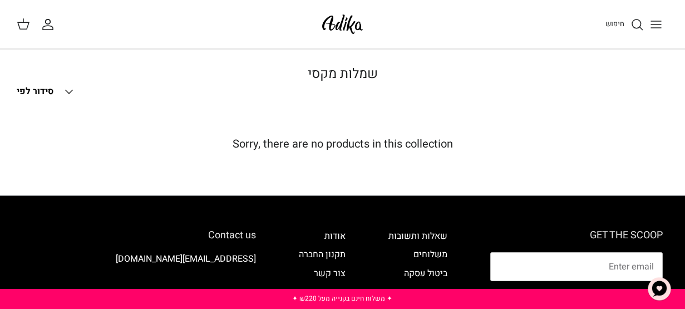  I want to click on span: חיפוש, so click(615, 23).